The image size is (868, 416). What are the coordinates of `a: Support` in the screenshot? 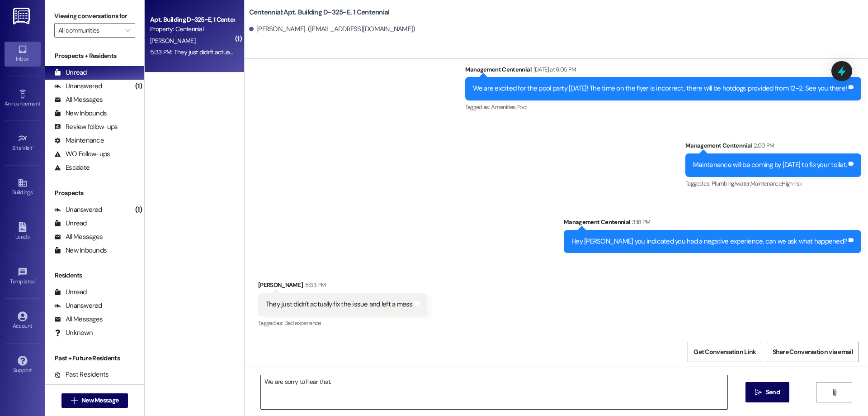 It's located at (23, 365).